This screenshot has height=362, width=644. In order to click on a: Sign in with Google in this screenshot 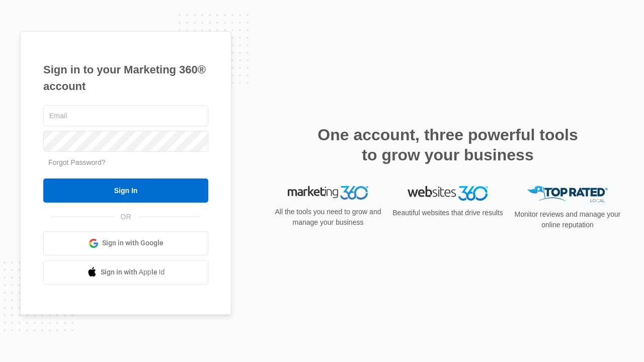, I will do `click(126, 243)`.